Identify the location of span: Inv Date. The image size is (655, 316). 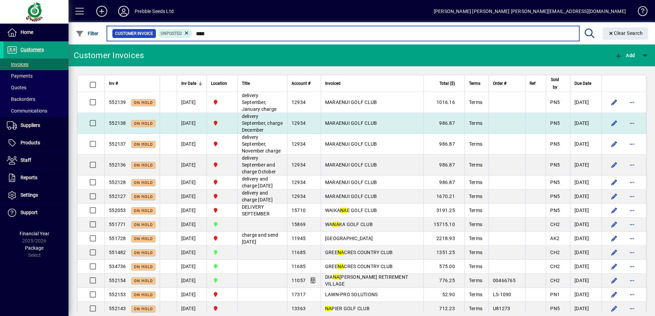
(189, 84).